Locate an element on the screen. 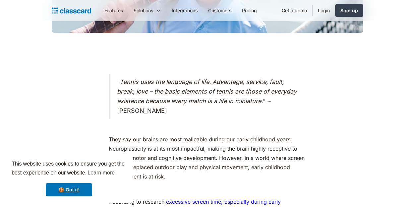 The width and height of the screenshot is (415, 208). a: Login is located at coordinates (324, 10).